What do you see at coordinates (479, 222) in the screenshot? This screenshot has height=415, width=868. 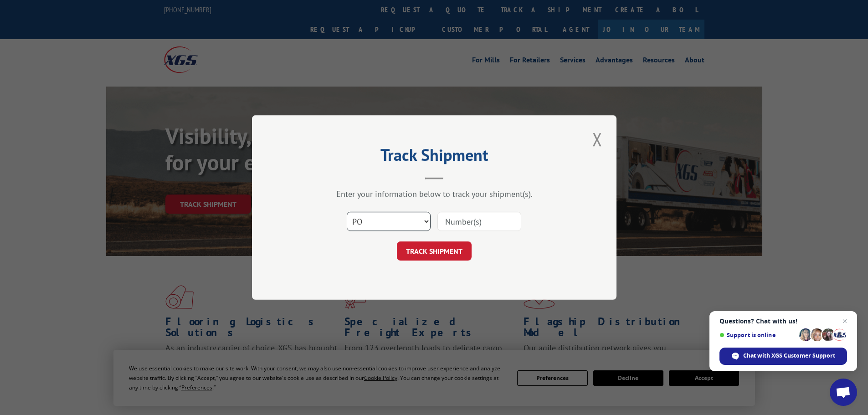 I see `input: Number(s)` at bounding box center [479, 222].